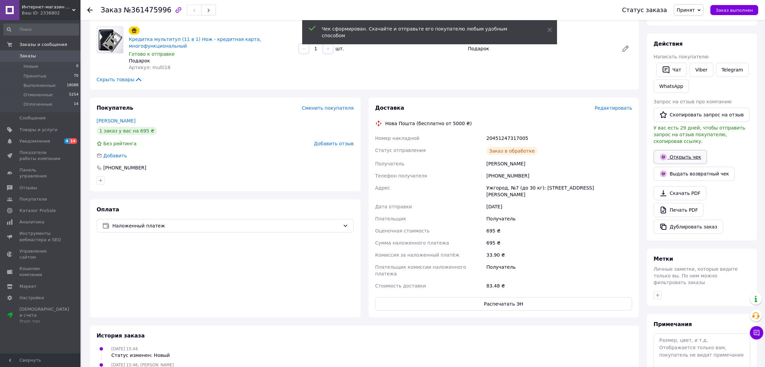 Image resolution: width=765 pixels, height=367 pixels. Describe the element at coordinates (394, 207) in the screenshot. I see `span: Дата отправки` at that location.